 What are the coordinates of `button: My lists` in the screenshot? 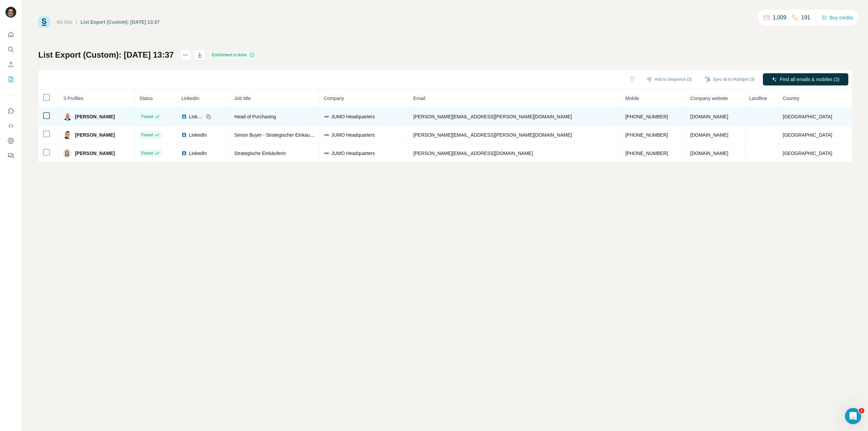 It's located at (11, 80).